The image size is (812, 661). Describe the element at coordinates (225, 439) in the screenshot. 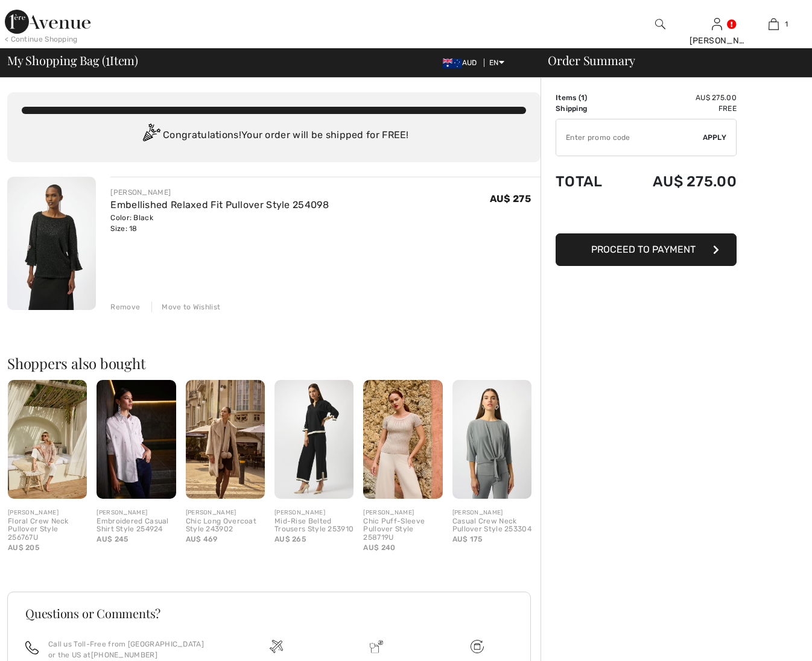

I see `img: Chic Long Overcoat Style 243902` at that location.